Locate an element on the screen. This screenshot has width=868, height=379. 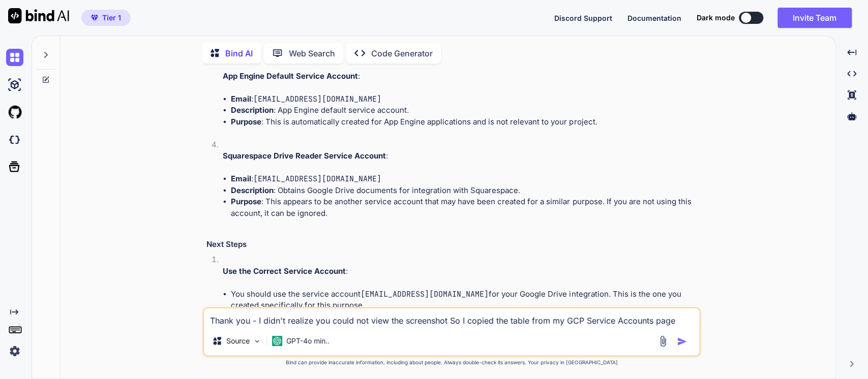
img: settings is located at coordinates (15, 351).